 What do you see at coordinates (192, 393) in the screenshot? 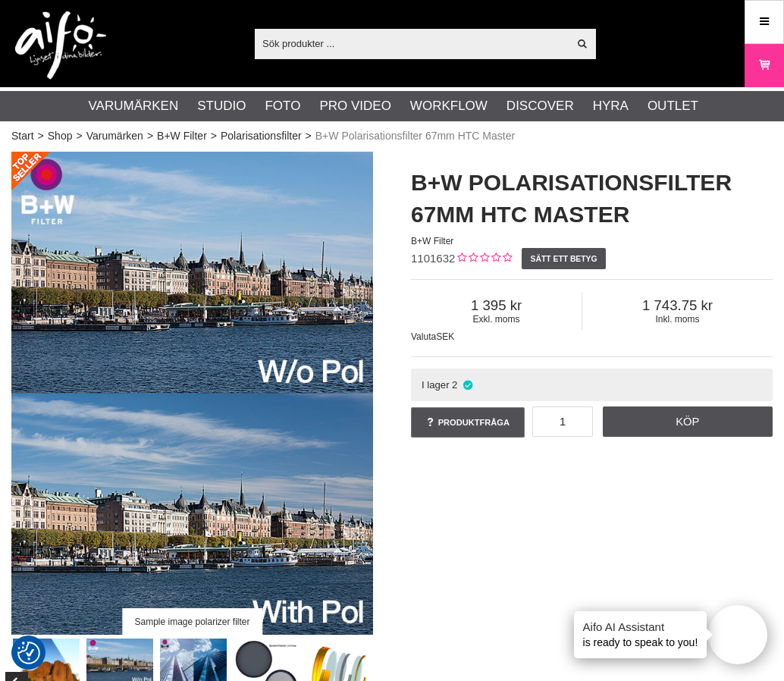
I see `img: B+W Filter Polarisation HTC Master` at bounding box center [192, 393].